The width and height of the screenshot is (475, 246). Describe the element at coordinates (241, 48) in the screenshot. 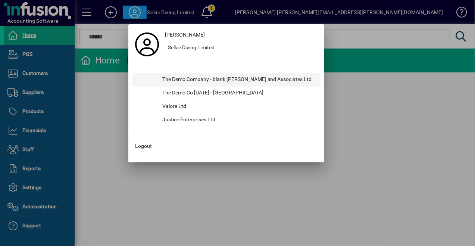

I see `button: Selkie Diving Limited` at that location.